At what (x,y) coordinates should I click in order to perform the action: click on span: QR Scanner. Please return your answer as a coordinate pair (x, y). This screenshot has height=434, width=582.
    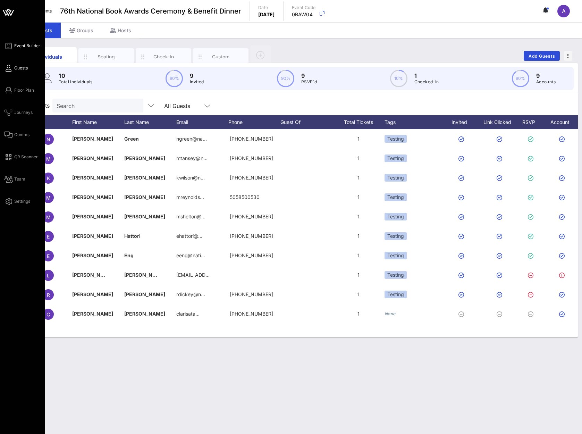
    Looking at the image, I should click on (26, 157).